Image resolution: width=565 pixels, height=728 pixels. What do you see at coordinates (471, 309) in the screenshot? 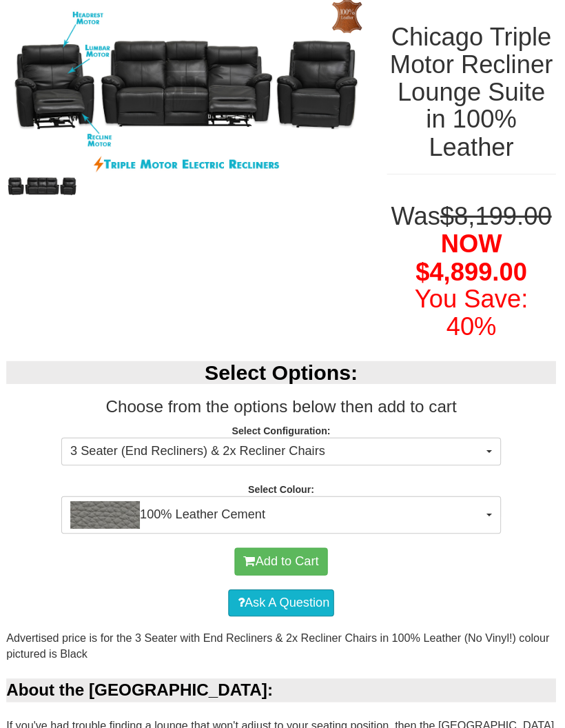
I see `font: You Save: 40%` at bounding box center [471, 309].